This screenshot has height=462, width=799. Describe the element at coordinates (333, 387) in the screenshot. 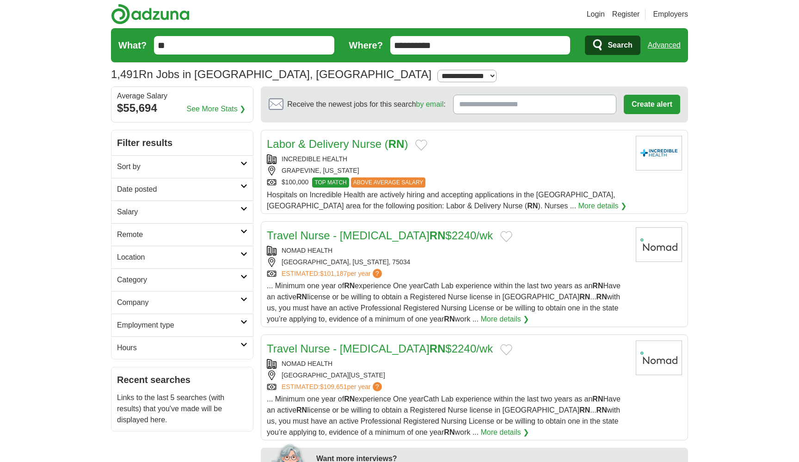

I see `a: ESTIMATED:$109,651per year?` at that location.